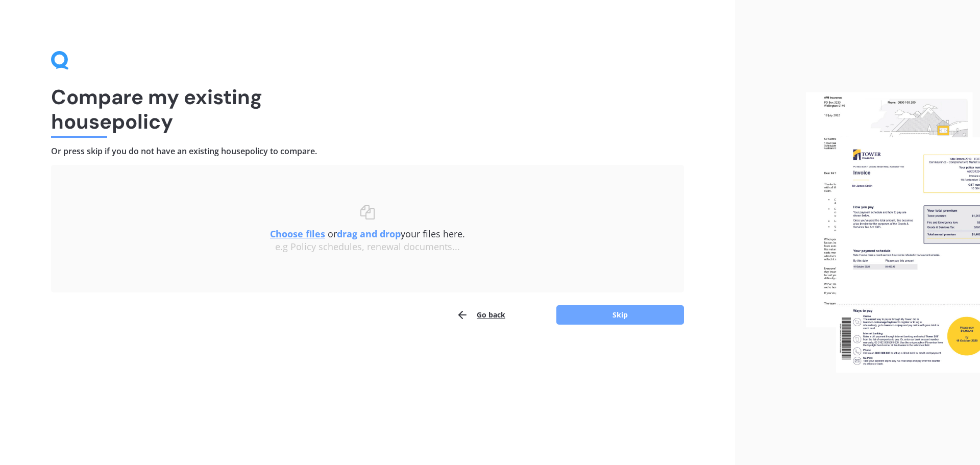 The image size is (980, 465). Describe the element at coordinates (367, 247) in the screenshot. I see `div: e.g Policy schedules, renewal documents...` at that location.